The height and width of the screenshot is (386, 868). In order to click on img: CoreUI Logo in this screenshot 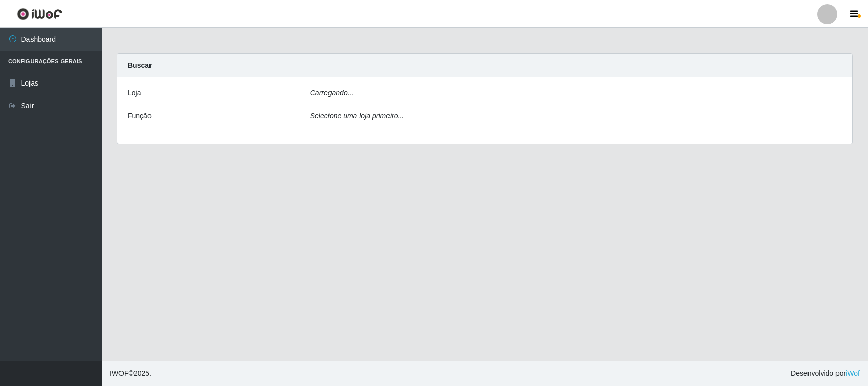, I will do `click(39, 13)`.